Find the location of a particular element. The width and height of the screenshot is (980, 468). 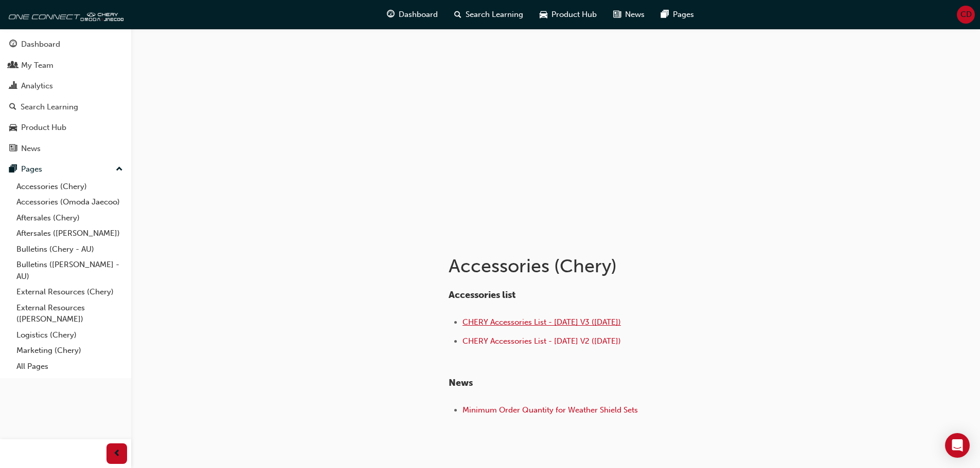

a: Minimum Order Quantity for Weather Shield Sets is located at coordinates (550, 411).